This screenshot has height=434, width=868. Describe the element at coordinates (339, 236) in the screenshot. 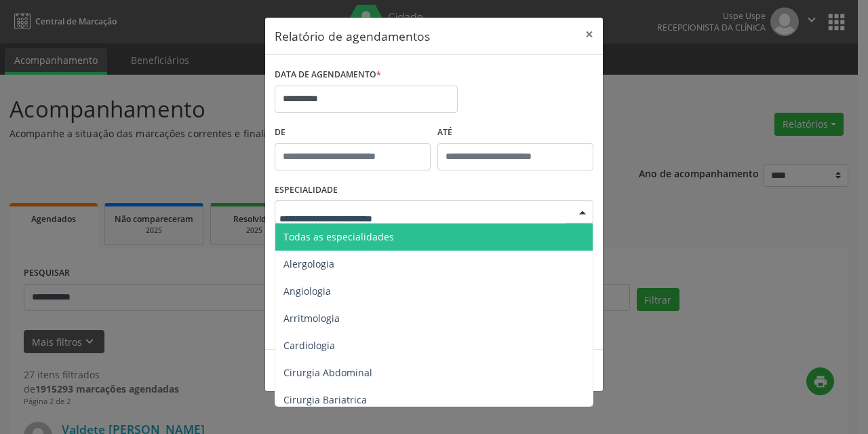

I see `span: Todas as especialidades` at that location.